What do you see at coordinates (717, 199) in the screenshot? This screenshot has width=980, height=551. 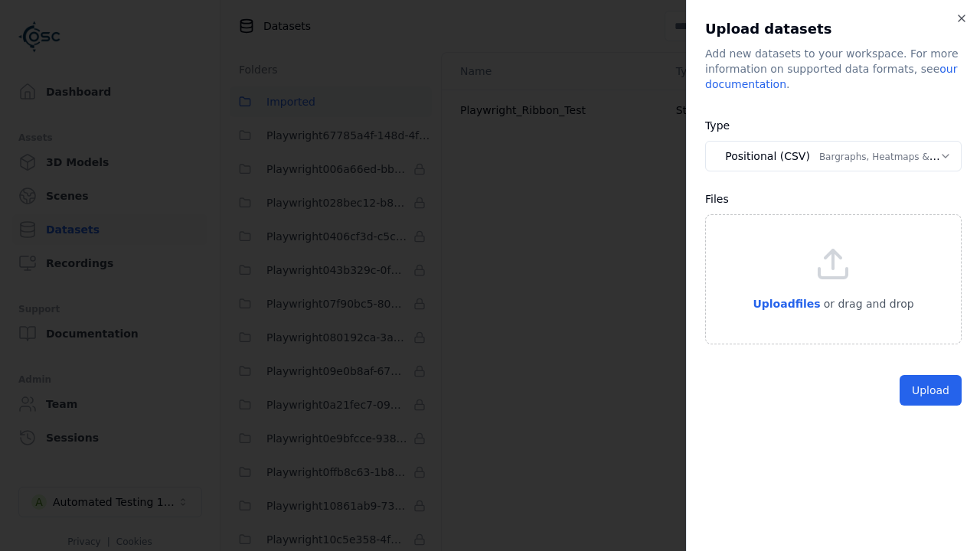 I see `label: Files` at bounding box center [717, 199].